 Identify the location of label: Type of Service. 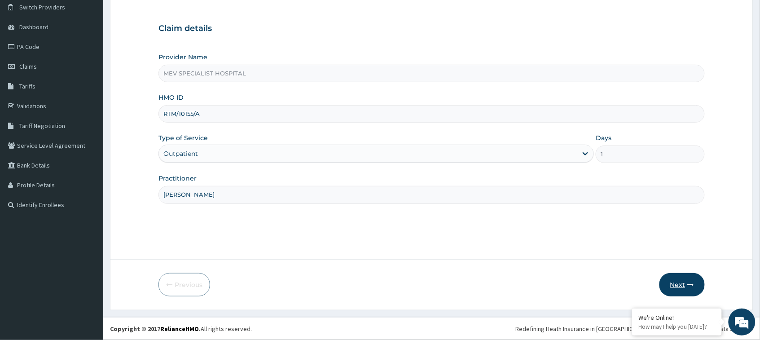
(183, 138).